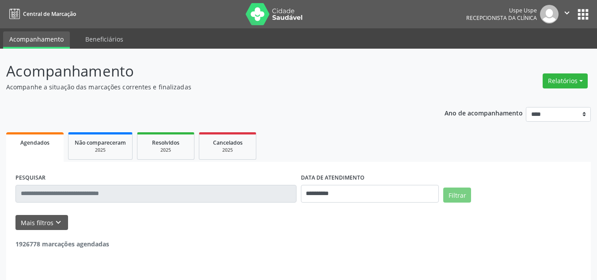 The width and height of the screenshot is (597, 280). Describe the element at coordinates (166, 142) in the screenshot. I see `span: Resolvidos` at that location.